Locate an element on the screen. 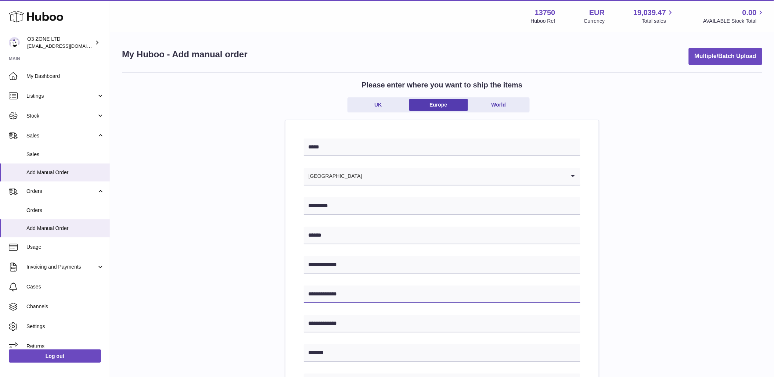  span: Total sales is located at coordinates (658, 21).